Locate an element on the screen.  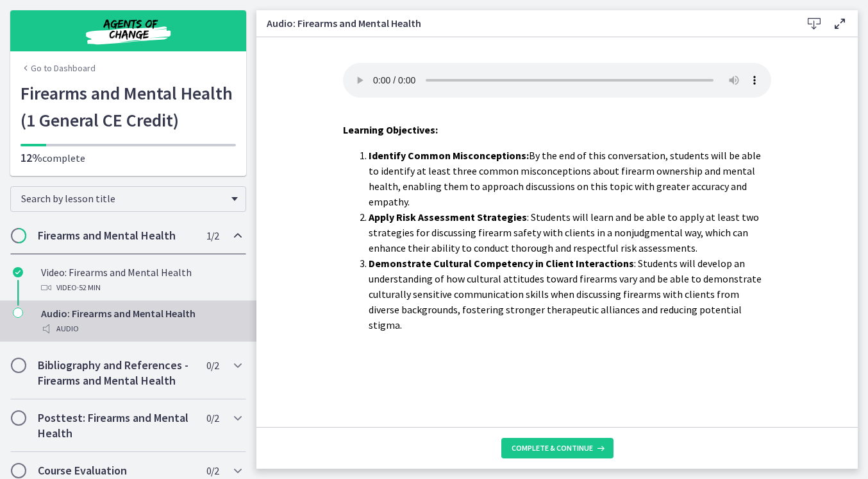
div: Video is located at coordinates (141, 287).